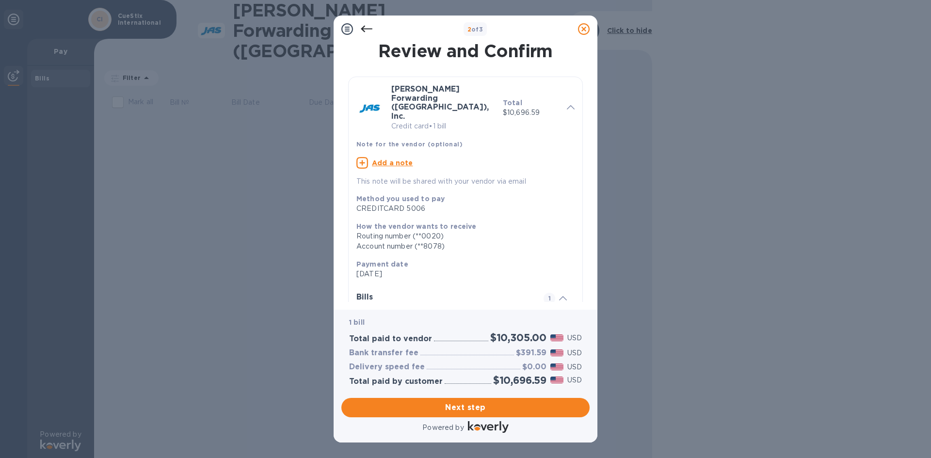  Describe the element at coordinates (387, 367) in the screenshot. I see `h3: Delivery speed fee` at that location.